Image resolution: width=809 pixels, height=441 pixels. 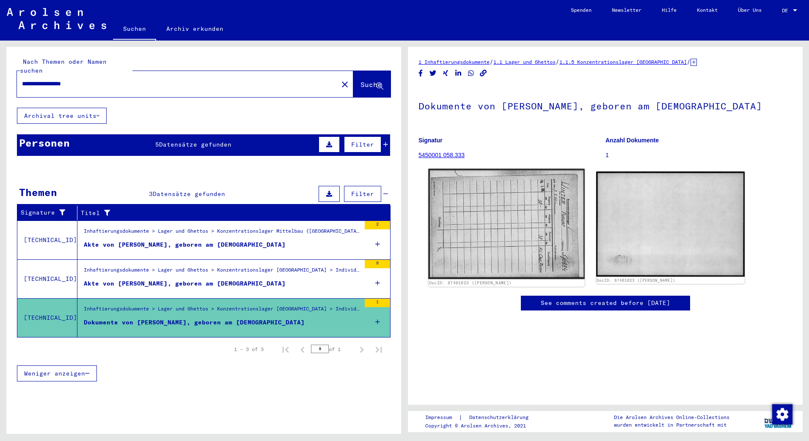 What do you see at coordinates (471, 73) in the screenshot?
I see `button: Share on WhatsApp` at bounding box center [471, 73].